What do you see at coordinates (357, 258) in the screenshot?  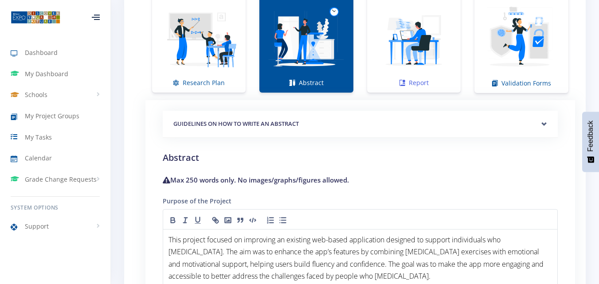 I see `span: This project focused on improving an existing web-based application designed to support individua...` at bounding box center [357, 258].